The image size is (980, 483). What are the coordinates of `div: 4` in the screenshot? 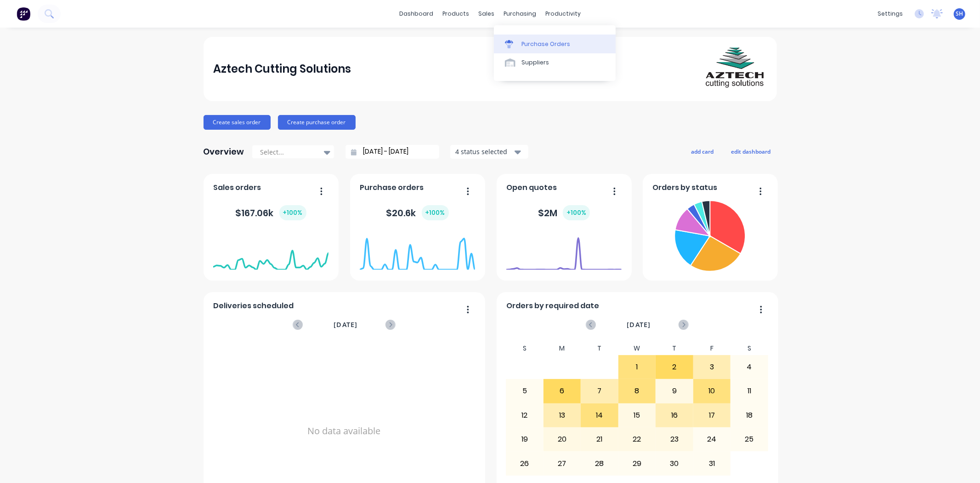 It's located at (749, 367).